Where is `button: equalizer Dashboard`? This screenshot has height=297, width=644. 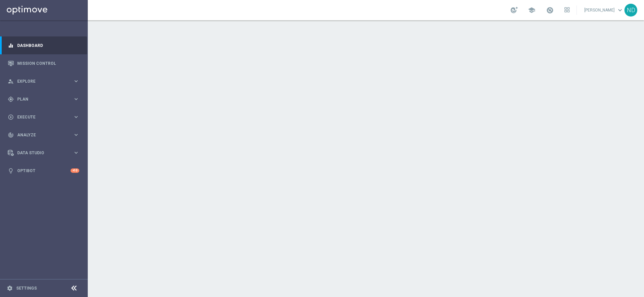 button: equalizer Dashboard is located at coordinates (44, 46).